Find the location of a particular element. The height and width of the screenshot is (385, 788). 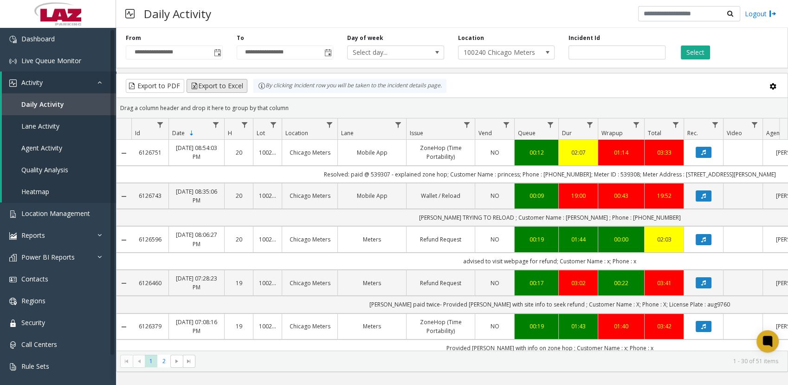

a: Issue Filter Menu is located at coordinates (466, 124).